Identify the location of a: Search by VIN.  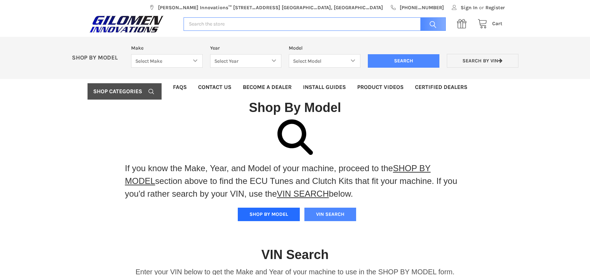
(482, 61).